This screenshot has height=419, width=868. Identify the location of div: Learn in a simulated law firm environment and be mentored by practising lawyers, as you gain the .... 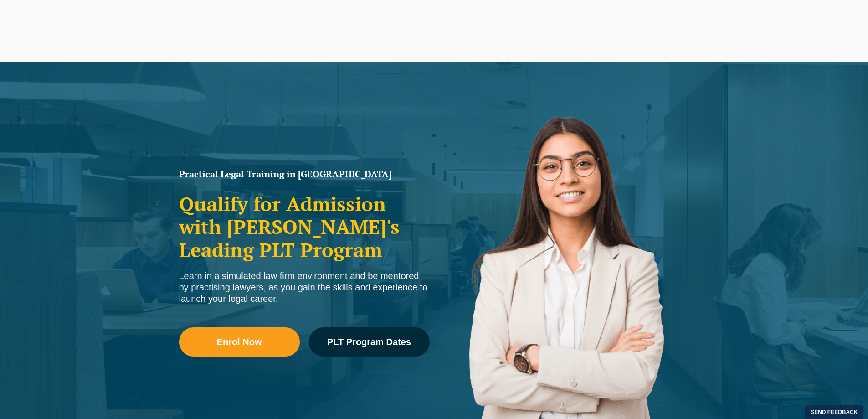
(304, 287).